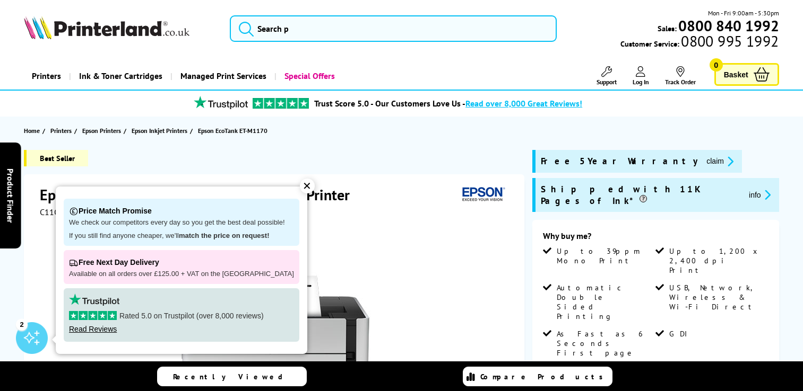 This screenshot has width=803, height=391. I want to click on a: Read Reviews, so click(93, 329).